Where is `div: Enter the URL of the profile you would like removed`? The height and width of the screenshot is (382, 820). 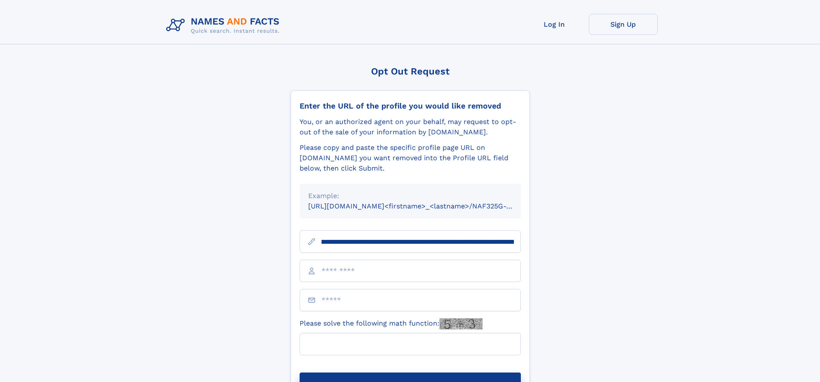
div: Enter the URL of the profile you would like removed is located at coordinates (410, 106).